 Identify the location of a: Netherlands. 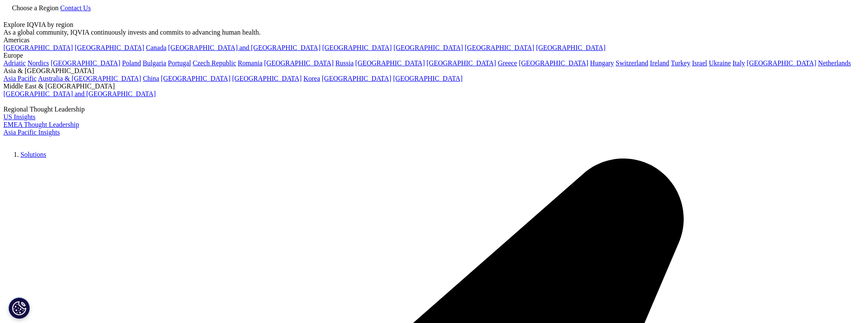
(835, 63).